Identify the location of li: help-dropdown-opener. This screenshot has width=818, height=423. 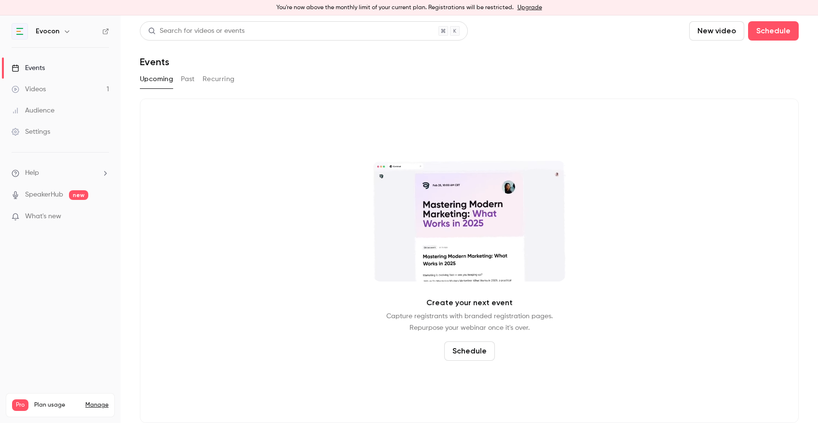
(60, 173).